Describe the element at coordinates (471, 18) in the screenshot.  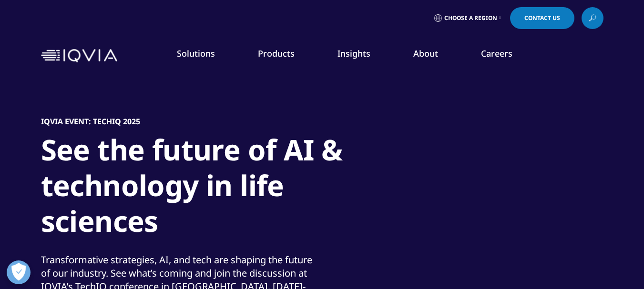
I see `span: Choose a Region` at that location.